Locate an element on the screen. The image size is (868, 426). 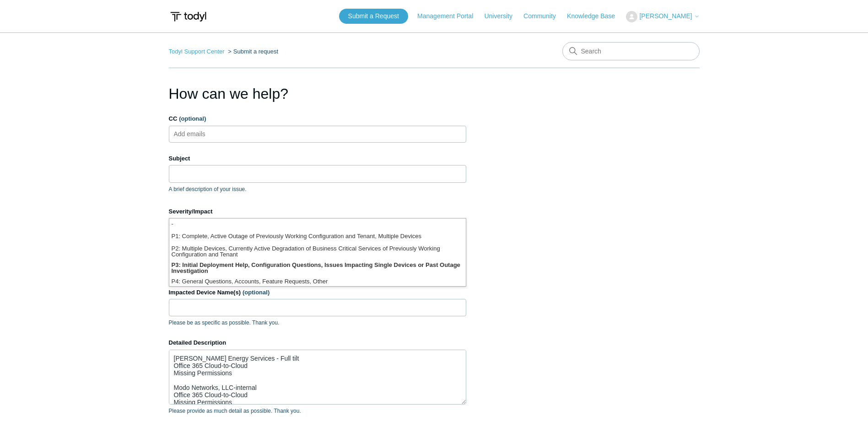
a: University is located at coordinates (503, 16).